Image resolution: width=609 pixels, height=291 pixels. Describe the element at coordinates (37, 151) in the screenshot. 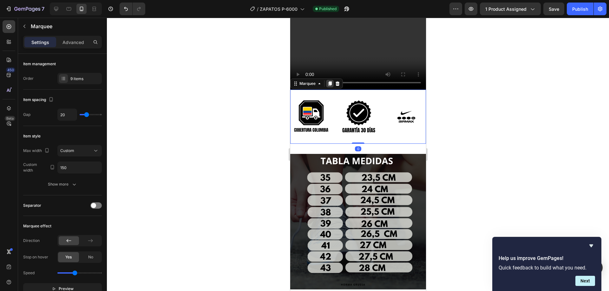

I see `div: Max width` at that location.